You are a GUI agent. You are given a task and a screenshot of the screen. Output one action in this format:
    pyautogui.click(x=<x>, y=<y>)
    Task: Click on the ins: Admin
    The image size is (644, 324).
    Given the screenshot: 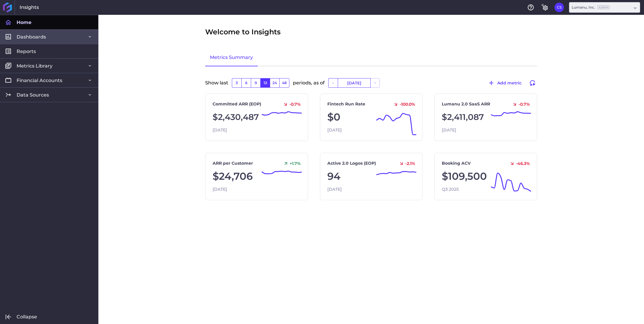 What is the action you would take?
    pyautogui.click(x=603, y=7)
    